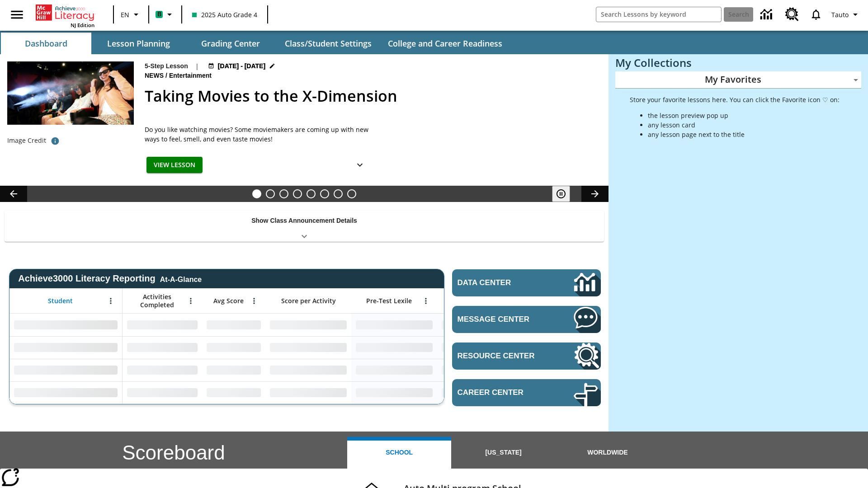 This screenshot has width=868, height=488. Describe the element at coordinates (231, 43) in the screenshot. I see `button: Grading Center` at that location.